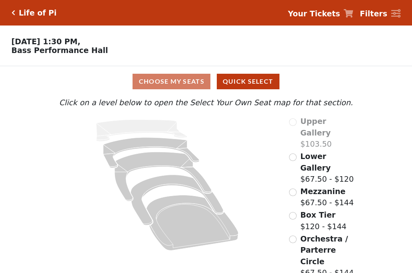 This screenshot has width=412, height=273. I want to click on strong: Your Tickets, so click(314, 14).